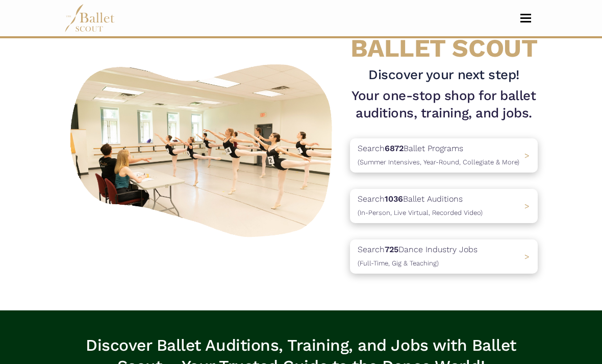  I want to click on span: (In-Person, Live Virtual, Recorded Video), so click(420, 212).